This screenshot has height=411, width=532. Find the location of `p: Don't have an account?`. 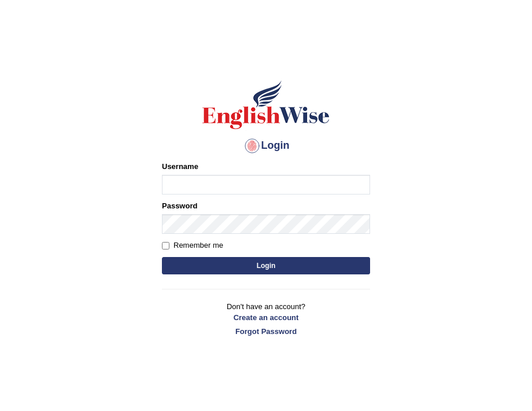

p: Don't have an account? is located at coordinates (266, 319).